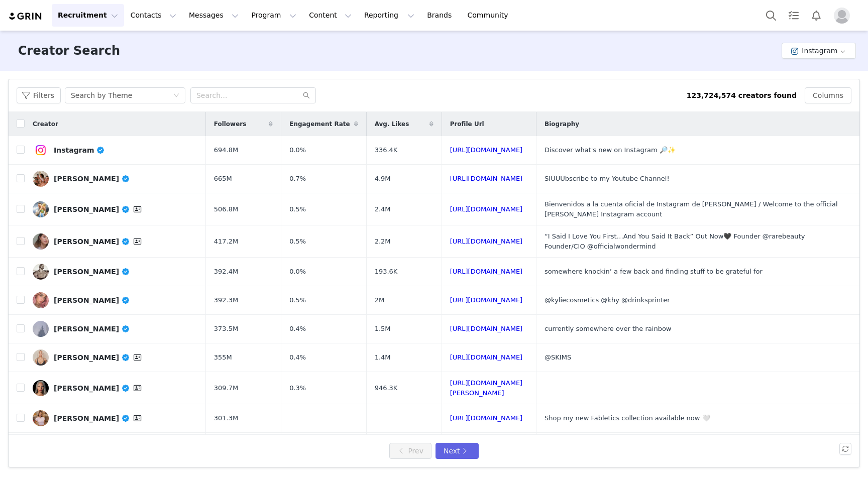  Describe the element at coordinates (627, 418) in the screenshot. I see `span: Shop my new Fabletics collection available now 🤍` at that location.